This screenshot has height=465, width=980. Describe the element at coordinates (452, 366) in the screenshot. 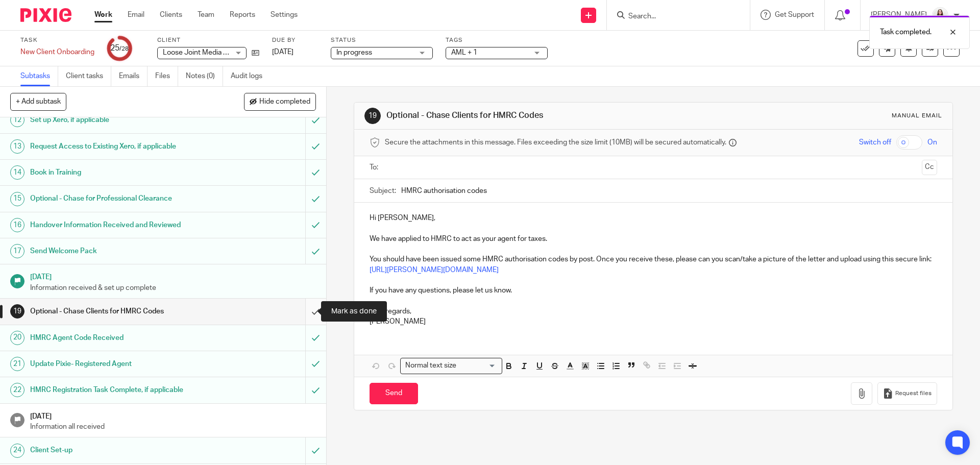

I see `div: Search for option` at that location.